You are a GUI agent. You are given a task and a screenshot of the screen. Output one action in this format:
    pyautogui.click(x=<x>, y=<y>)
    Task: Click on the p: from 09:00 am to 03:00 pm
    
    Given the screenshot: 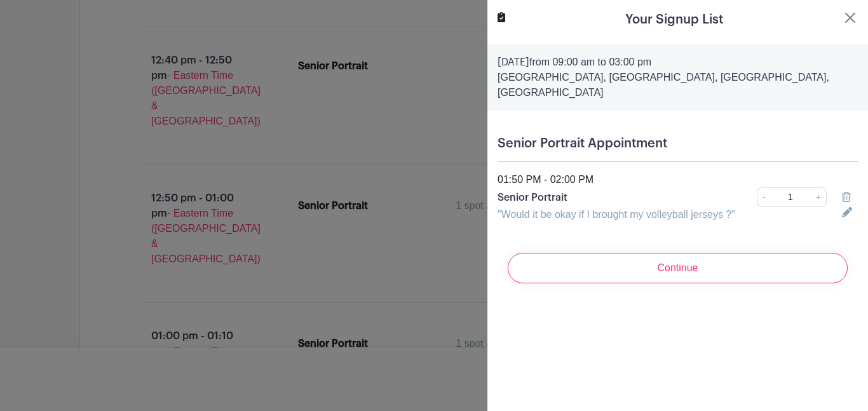 What is the action you would take?
    pyautogui.click(x=677, y=62)
    